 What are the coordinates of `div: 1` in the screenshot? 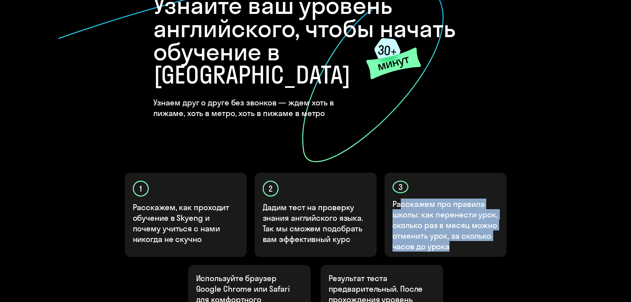 It's located at (141, 189).